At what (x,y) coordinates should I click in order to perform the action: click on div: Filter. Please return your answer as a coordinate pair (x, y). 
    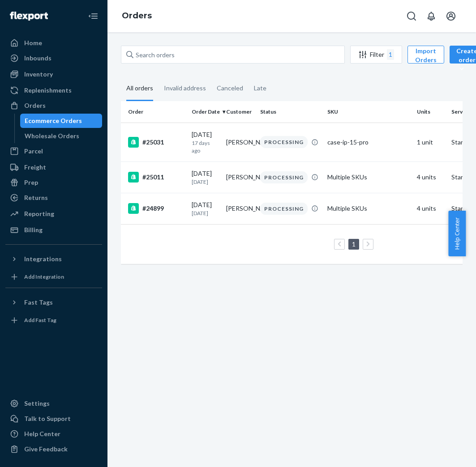
    Looking at the image, I should click on (376, 54).